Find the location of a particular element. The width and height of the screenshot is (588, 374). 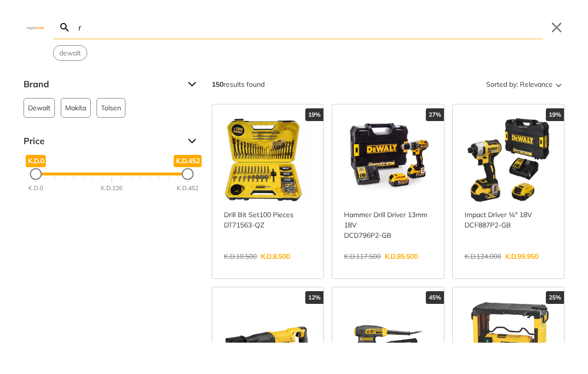

span: dewalt is located at coordinates (70, 53).